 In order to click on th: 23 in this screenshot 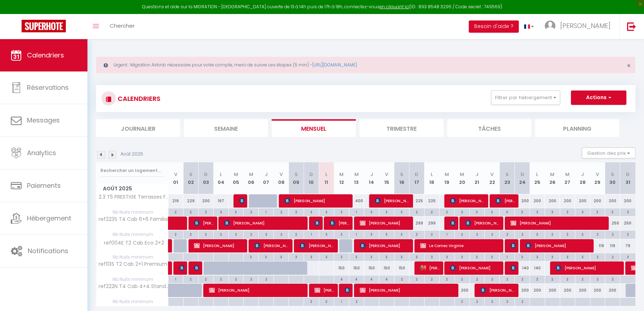, I will do `click(507, 178)`.